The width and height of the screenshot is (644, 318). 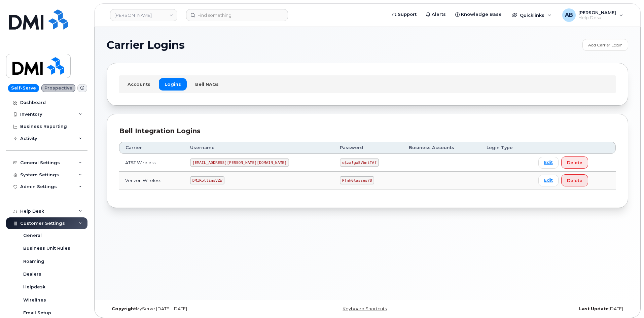 What do you see at coordinates (442, 148) in the screenshot?
I see `th: Business Accounts` at bounding box center [442, 148].